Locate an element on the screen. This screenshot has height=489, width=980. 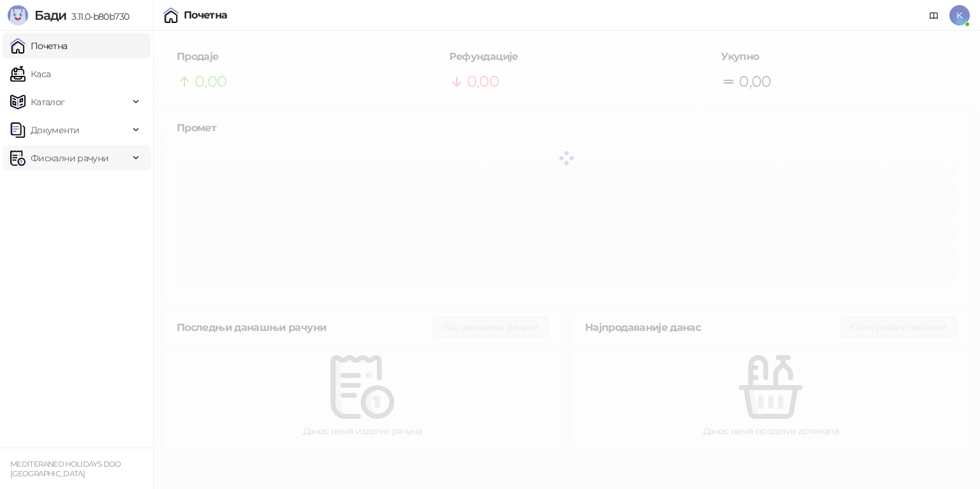
span: Фискални рачуни is located at coordinates (70, 158).